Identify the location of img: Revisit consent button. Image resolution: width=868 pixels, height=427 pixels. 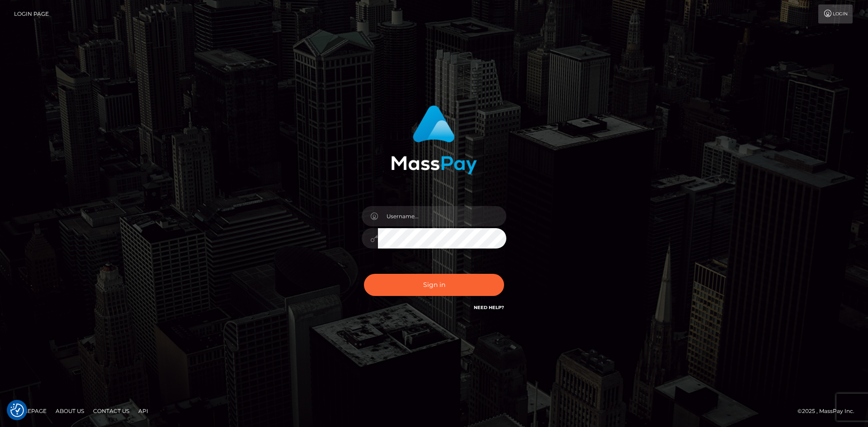
(17, 410).